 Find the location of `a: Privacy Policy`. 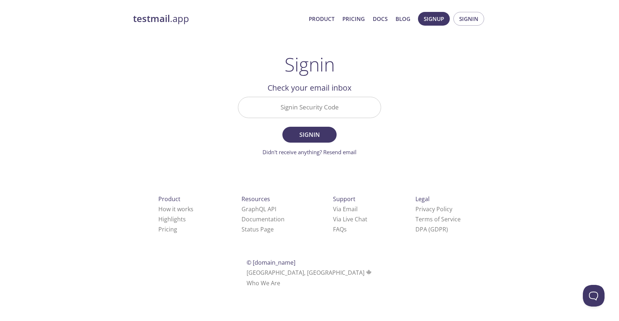

a: Privacy Policy is located at coordinates (434, 209).